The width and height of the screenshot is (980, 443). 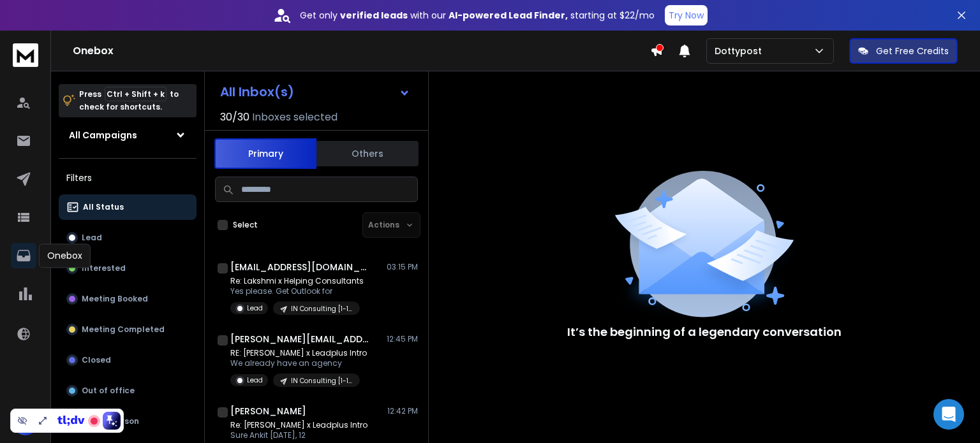 I want to click on p: Meeting Completed, so click(x=123, y=330).